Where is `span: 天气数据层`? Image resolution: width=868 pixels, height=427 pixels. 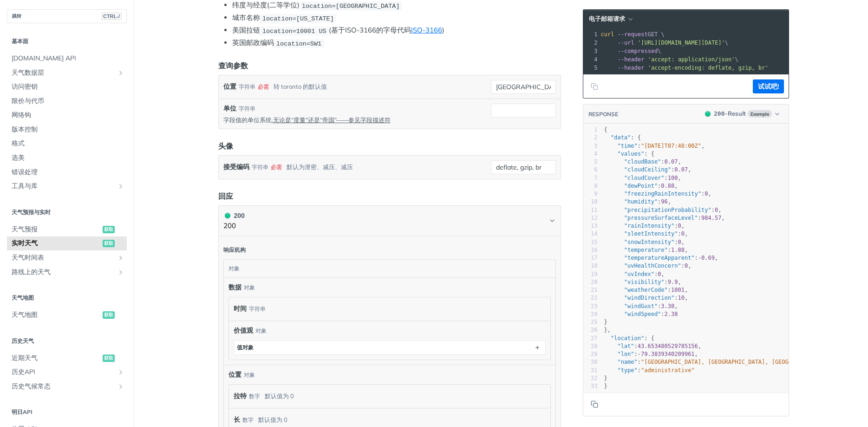
span: 天气数据层 is located at coordinates (63, 73).